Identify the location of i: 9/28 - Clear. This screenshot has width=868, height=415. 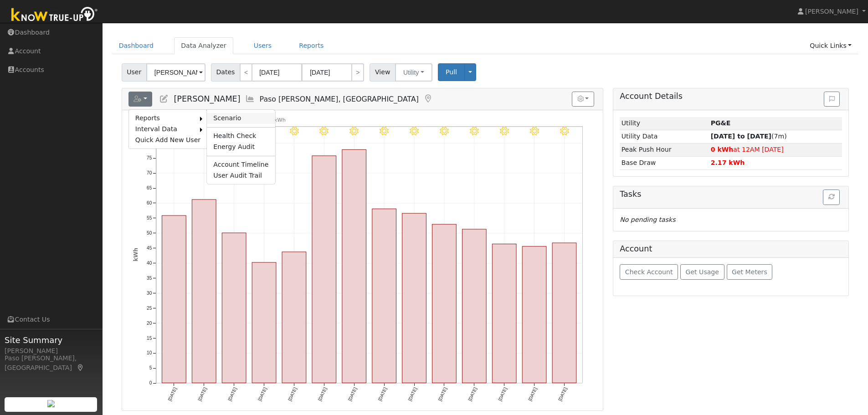
(565, 131).